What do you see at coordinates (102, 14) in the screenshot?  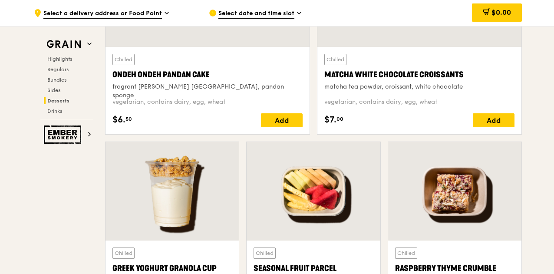 I see `span: Select a delivery address or Food Point` at bounding box center [102, 14].